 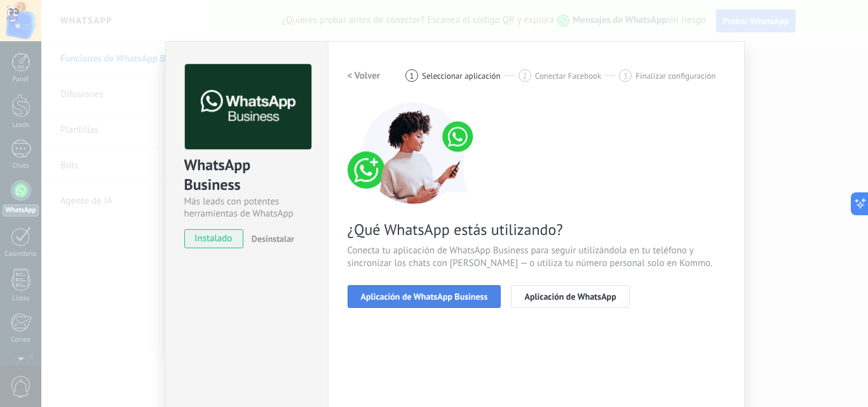 I want to click on span: 3, so click(x=625, y=76).